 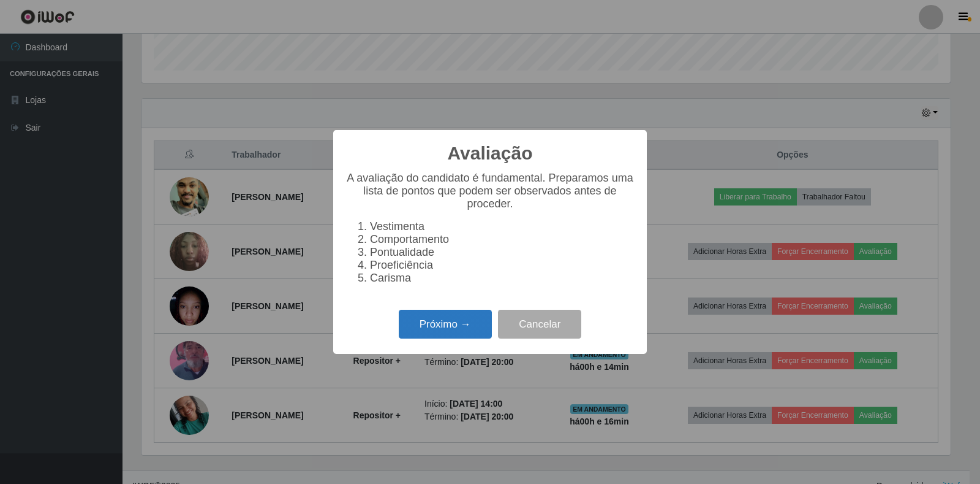 What do you see at coordinates (503, 239) in the screenshot?
I see `li: Comportamento` at bounding box center [503, 239].